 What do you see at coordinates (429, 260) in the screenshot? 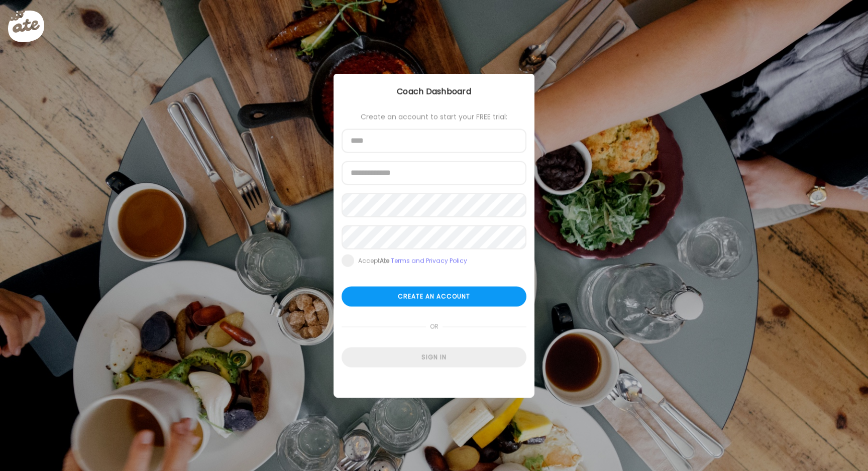
I see `a: Terms and Privacy Policy` at bounding box center [429, 260].